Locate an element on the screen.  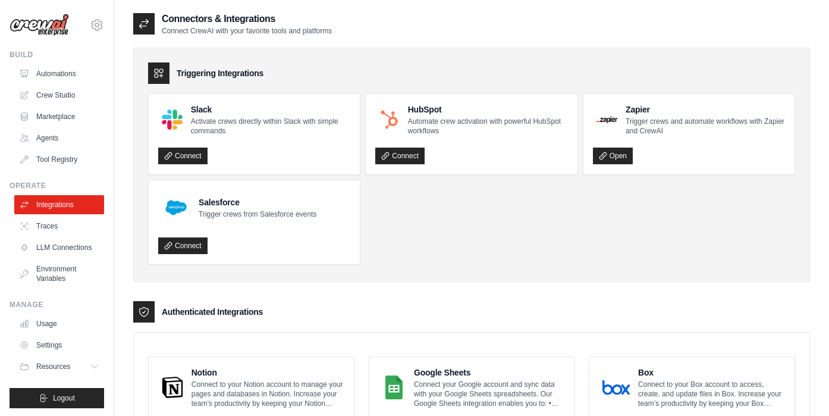
h4: Google Sheets is located at coordinates (489, 372).